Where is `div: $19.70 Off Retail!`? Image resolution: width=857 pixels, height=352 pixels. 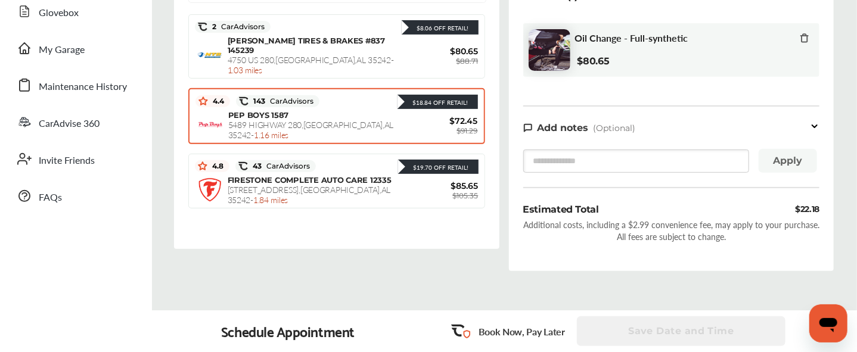 div: $19.70 Off Retail! is located at coordinates (438, 167).